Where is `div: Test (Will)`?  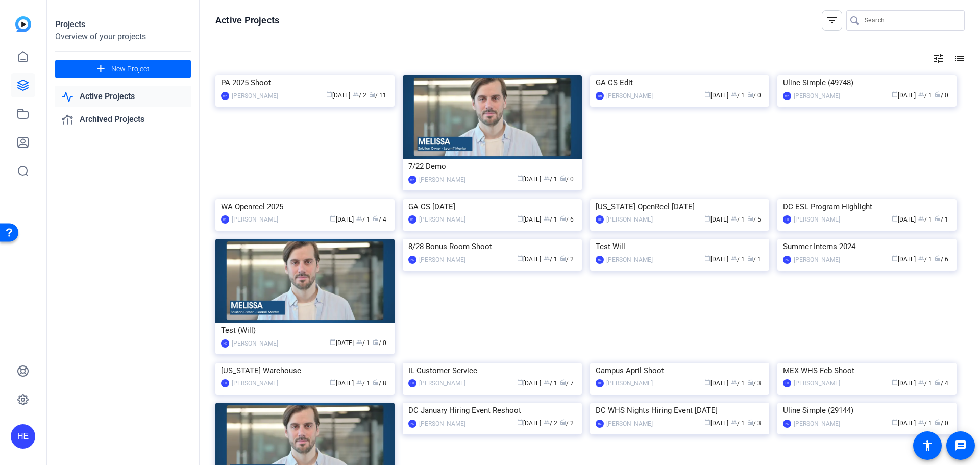
div: Test (Will) is located at coordinates (305, 330).